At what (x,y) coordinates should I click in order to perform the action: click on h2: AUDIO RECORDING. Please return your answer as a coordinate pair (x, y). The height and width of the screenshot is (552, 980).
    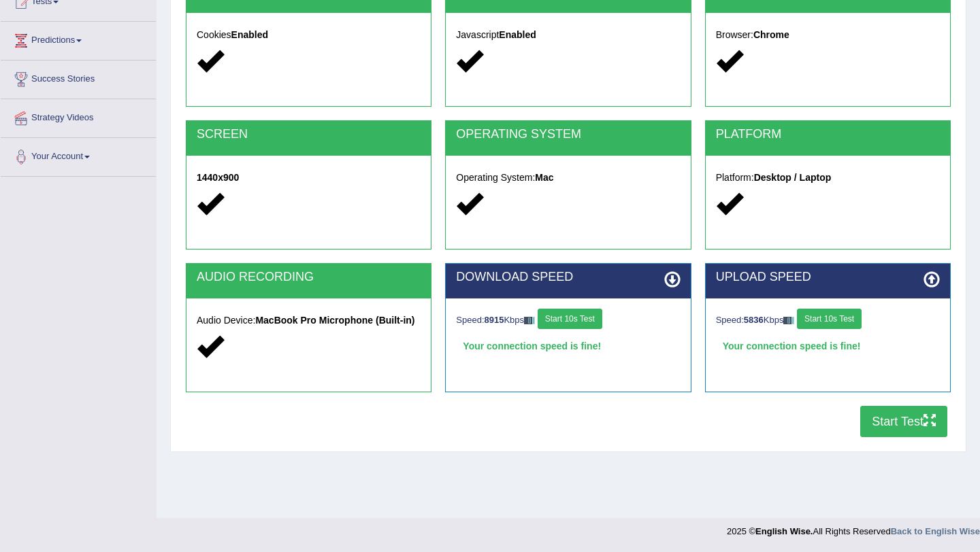
    Looking at the image, I should click on (308, 277).